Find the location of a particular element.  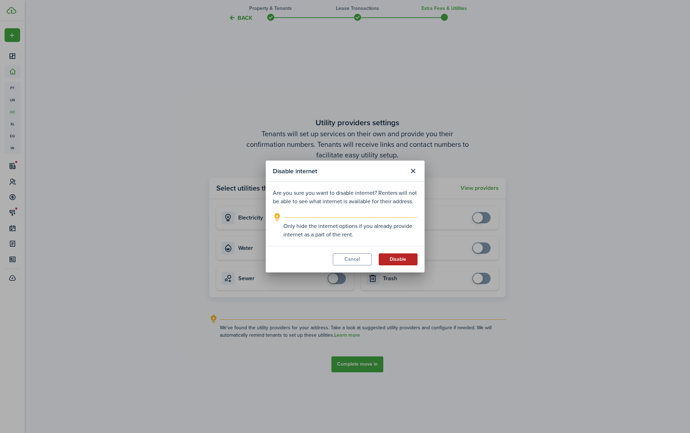

explanation-description: Only hide the internet options if you already provide internet as a part of the rent. is located at coordinates (351, 231).